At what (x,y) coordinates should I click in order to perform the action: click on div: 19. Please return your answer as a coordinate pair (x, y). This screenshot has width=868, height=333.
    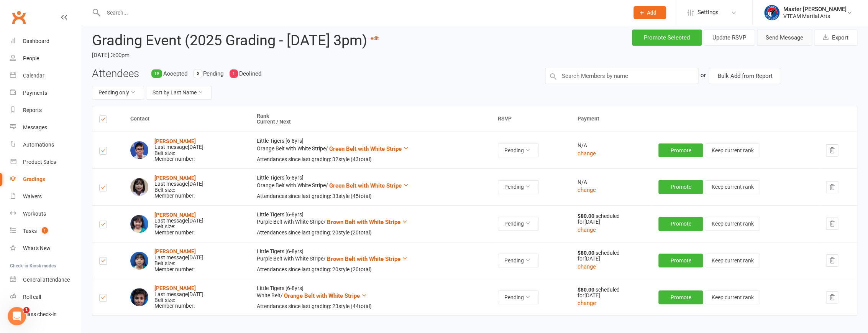
    Looking at the image, I should click on (157, 74).